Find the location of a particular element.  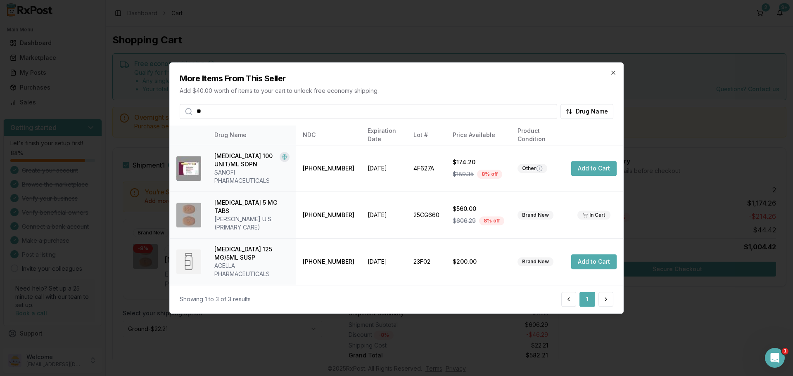

span: 1 is located at coordinates (785, 351).